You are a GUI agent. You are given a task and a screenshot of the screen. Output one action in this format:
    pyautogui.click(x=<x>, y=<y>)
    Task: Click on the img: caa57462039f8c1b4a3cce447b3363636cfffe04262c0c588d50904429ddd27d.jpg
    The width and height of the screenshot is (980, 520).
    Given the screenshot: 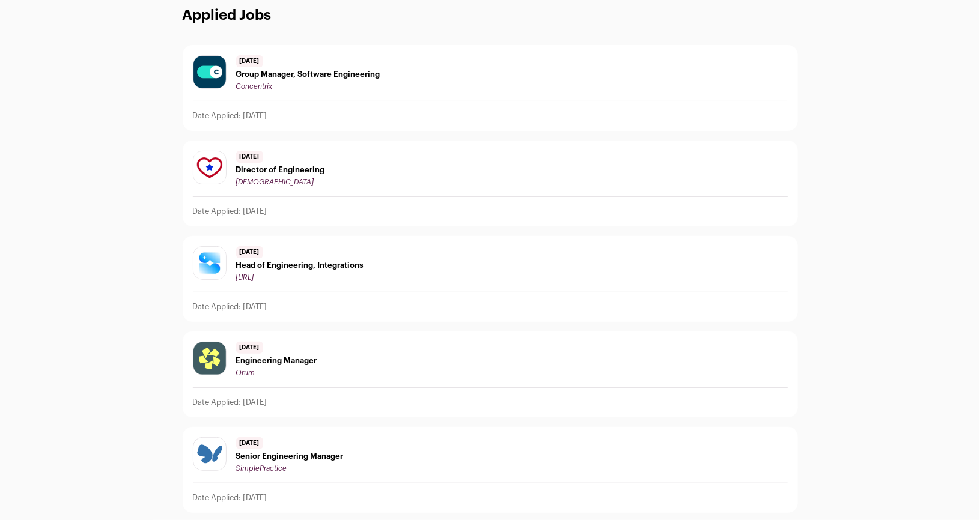 What is the action you would take?
    pyautogui.click(x=209, y=262)
    